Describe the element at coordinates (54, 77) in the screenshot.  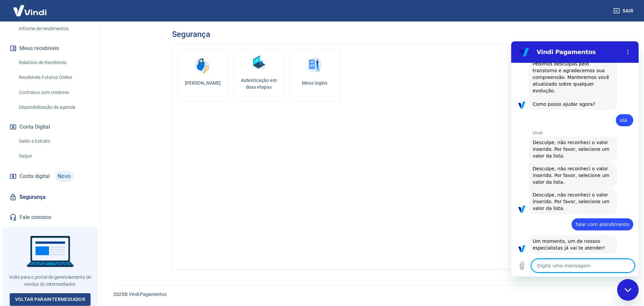
I see `a: Recebíveis Futuros Online` at that location.